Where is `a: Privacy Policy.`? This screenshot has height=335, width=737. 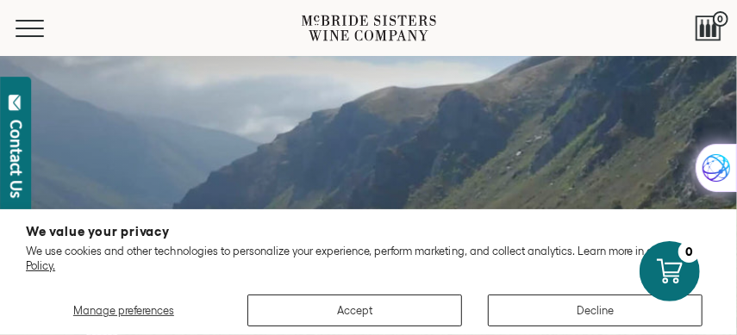
a: Privacy Policy. is located at coordinates (362, 258).